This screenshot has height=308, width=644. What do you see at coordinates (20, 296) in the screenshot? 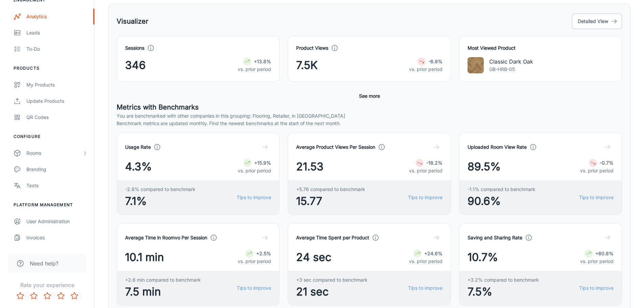
I see `button: Rate 1 star` at bounding box center [20, 296].